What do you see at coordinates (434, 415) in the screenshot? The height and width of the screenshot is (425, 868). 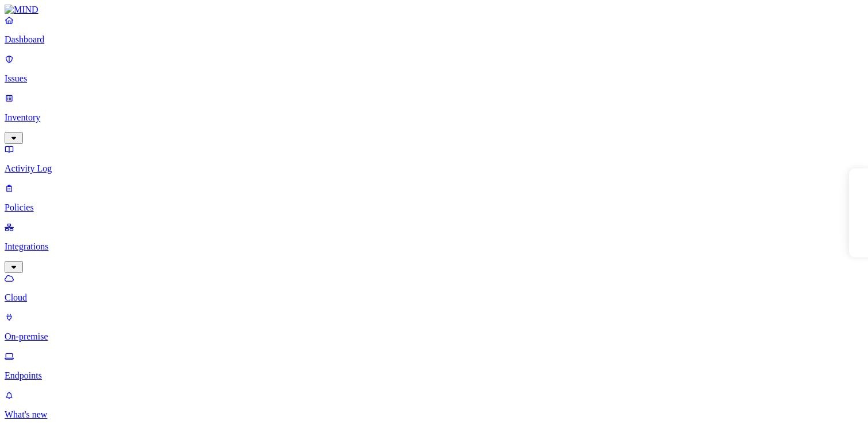 I see `p: What's new` at bounding box center [434, 415].